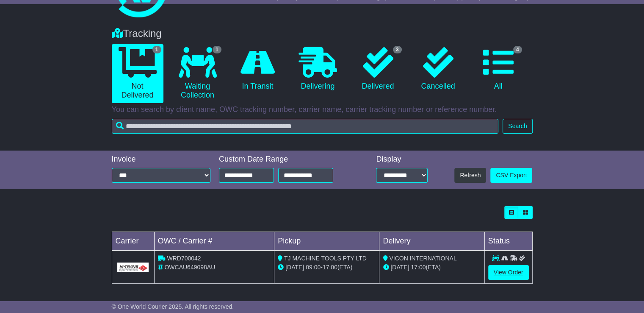  Describe the element at coordinates (325, 258) in the screenshot. I see `span: TJ MACHINE TOOLS PTY LTD` at that location.